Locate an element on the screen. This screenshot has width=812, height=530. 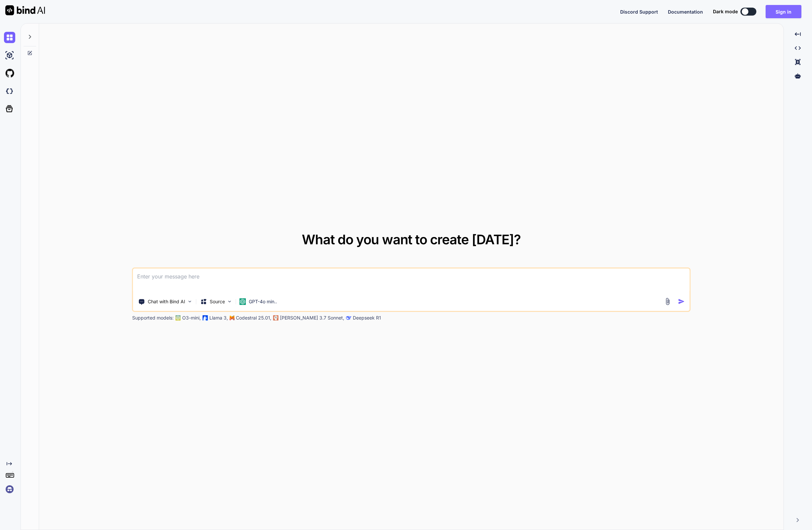
span: Documentation is located at coordinates (685, 12).